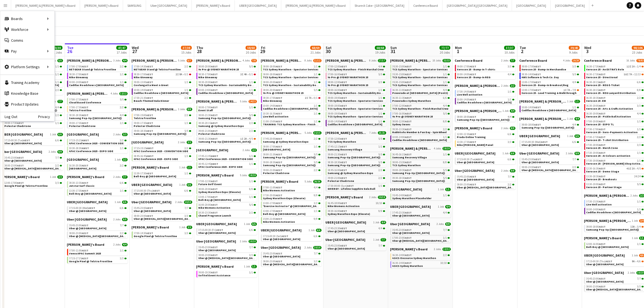  I want to click on span: 16 Jobs, so click(631, 60).